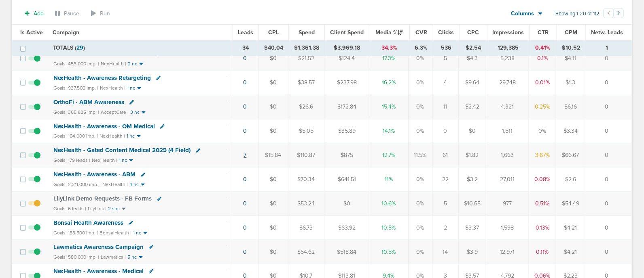 Image resolution: width=644 pixels, height=278 pixels. What do you see at coordinates (571, 107) in the screenshot?
I see `td: $6.16` at bounding box center [571, 107].